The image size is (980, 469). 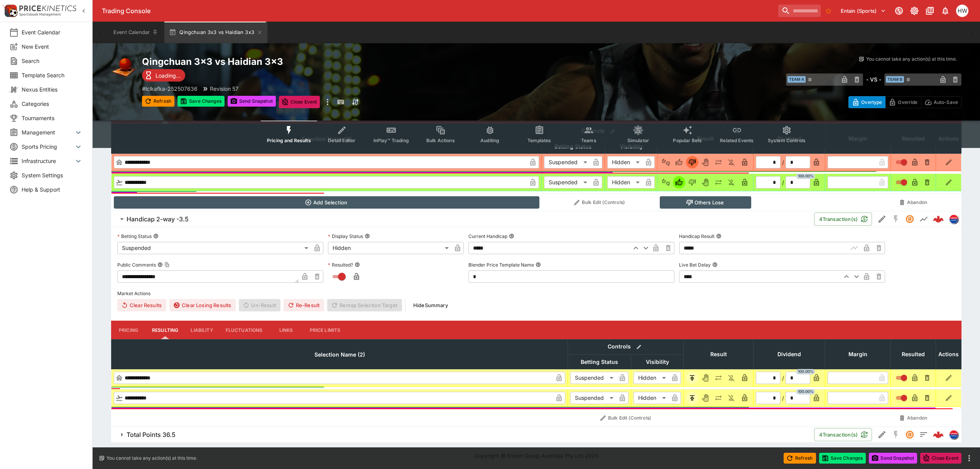 What do you see at coordinates (40, 14) in the screenshot?
I see `img: Sportsbook Management` at bounding box center [40, 14].